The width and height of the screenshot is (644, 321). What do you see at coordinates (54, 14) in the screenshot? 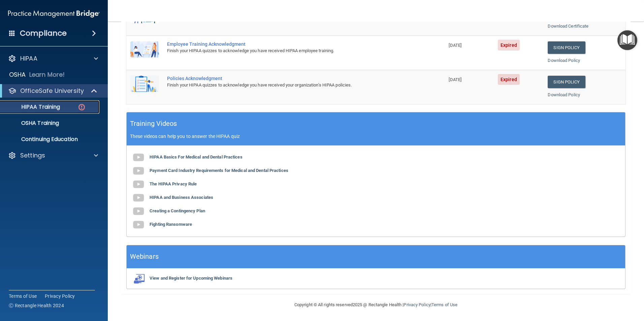
I see `img: PMB logo` at bounding box center [54, 14].